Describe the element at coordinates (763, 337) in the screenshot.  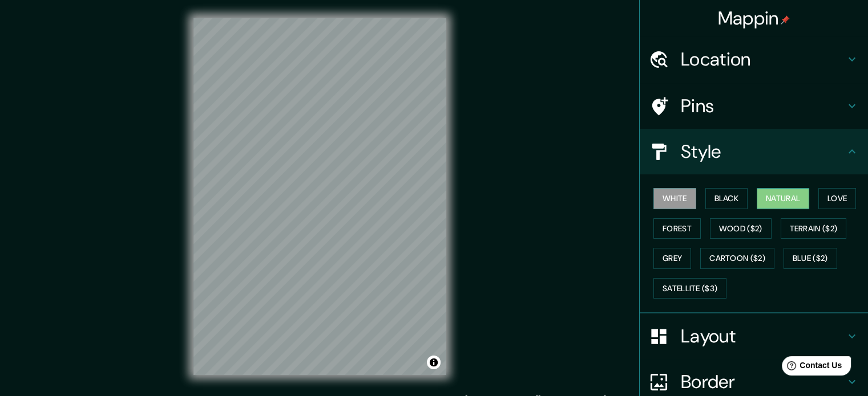
I see `h4: Layout` at that location.